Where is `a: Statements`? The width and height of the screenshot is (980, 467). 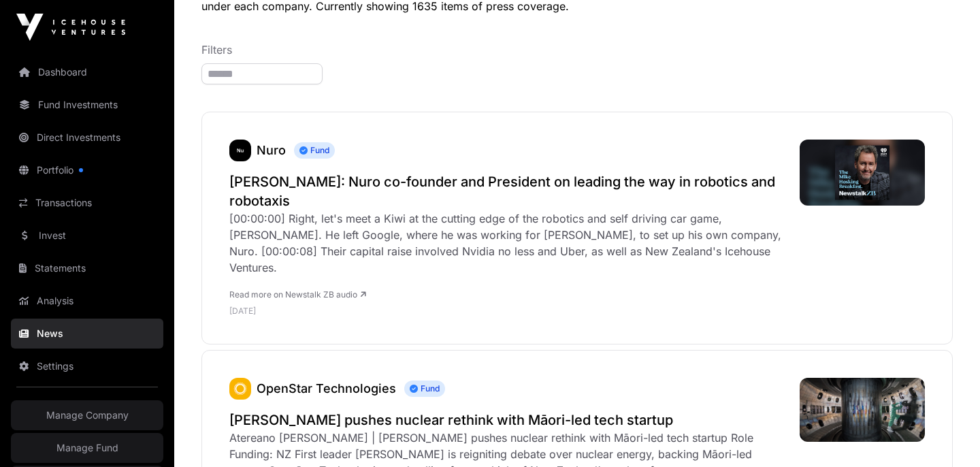 a: Statements is located at coordinates (87, 268).